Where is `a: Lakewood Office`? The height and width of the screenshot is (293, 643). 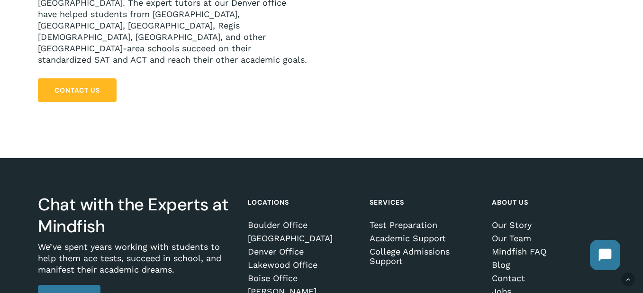
a: Lakewood Office is located at coordinates (303, 265).